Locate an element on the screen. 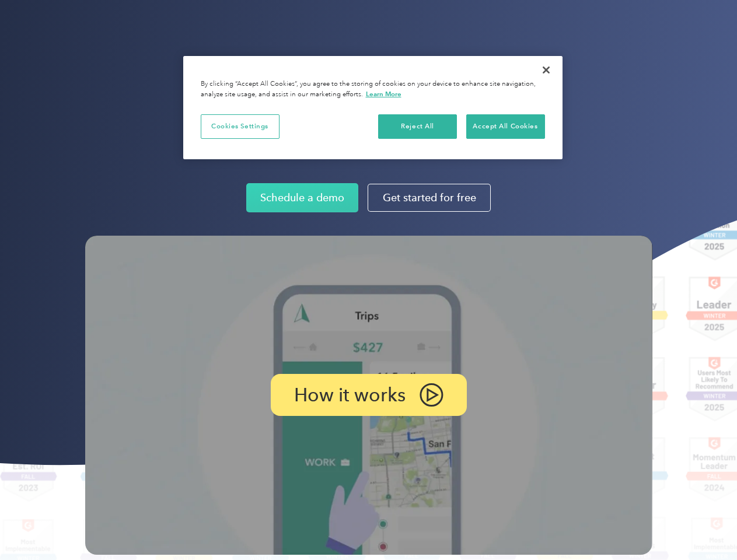  button: Reject All is located at coordinates (417, 126).